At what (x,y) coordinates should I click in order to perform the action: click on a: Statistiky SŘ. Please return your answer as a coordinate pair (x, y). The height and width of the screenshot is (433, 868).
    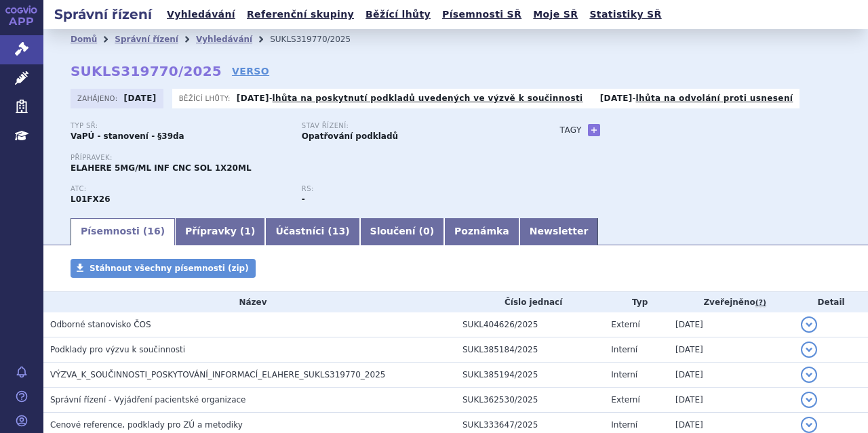
    Looking at the image, I should click on (625, 14).